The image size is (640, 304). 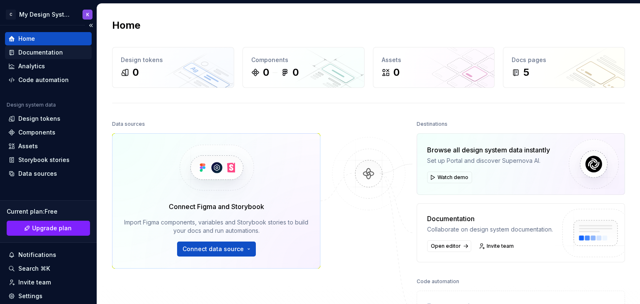 What do you see at coordinates (563, 60) in the screenshot?
I see `div: Docs pages` at bounding box center [563, 60].